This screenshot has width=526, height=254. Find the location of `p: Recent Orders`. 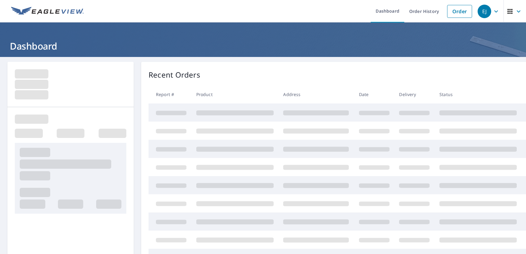

p: Recent Orders is located at coordinates (174, 75).